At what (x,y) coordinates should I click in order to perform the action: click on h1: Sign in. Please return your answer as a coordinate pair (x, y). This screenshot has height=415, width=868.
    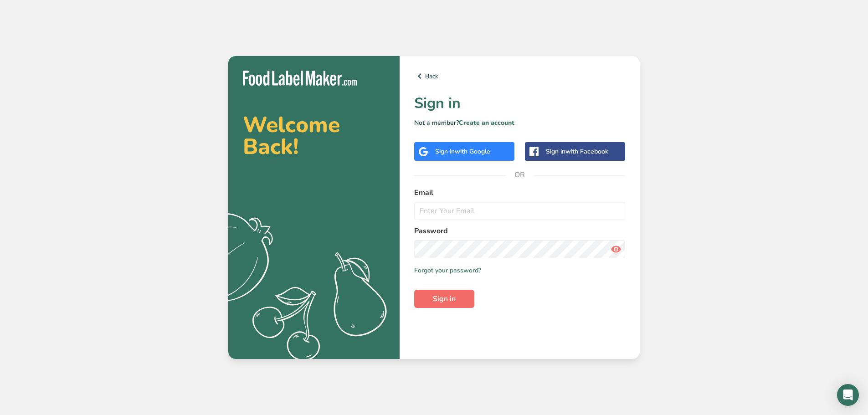
    Looking at the image, I should click on (519, 103).